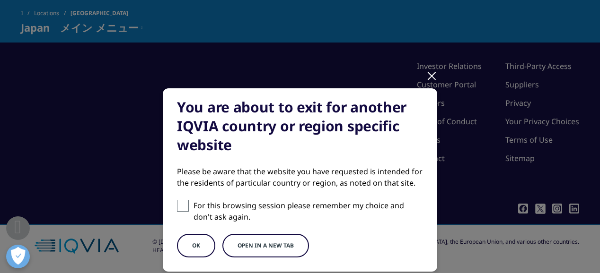  What do you see at coordinates (300, 126) in the screenshot?
I see `div: You are about to exit for another IQVIA country or region specific website` at bounding box center [300, 126].